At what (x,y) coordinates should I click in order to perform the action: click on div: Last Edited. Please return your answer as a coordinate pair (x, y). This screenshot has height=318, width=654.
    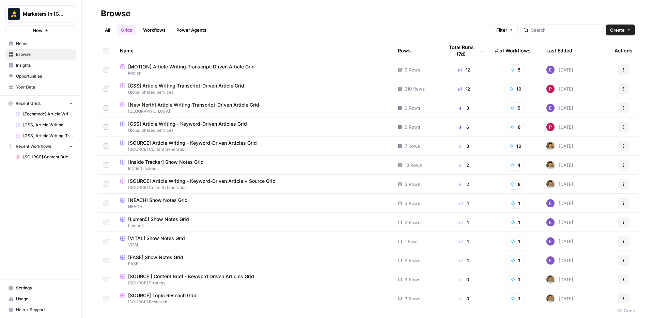
    Looking at the image, I should click on (560, 50).